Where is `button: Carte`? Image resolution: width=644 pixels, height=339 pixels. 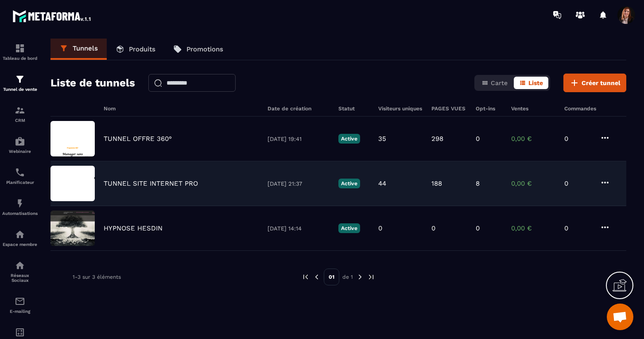
button: Carte is located at coordinates (494, 83).